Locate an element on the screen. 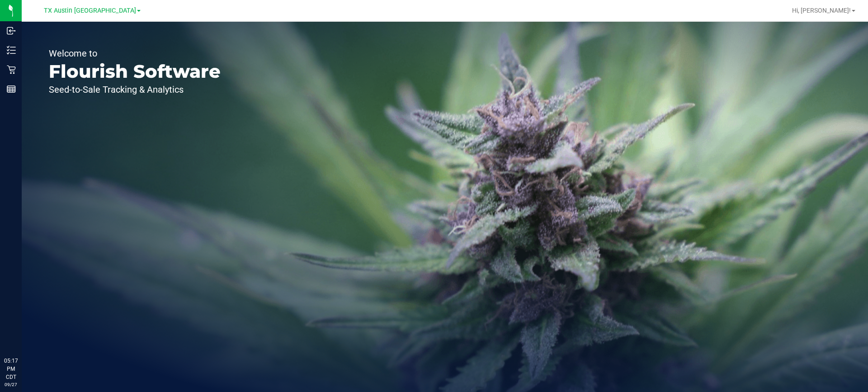  inline-svg: Inbound is located at coordinates (11, 30).